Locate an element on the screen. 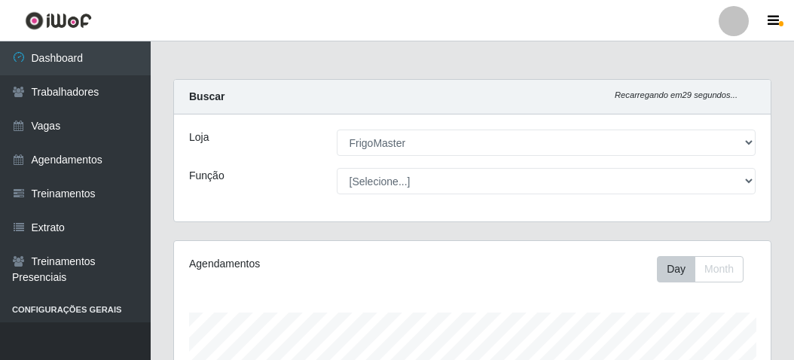  button: Day is located at coordinates (675, 269).